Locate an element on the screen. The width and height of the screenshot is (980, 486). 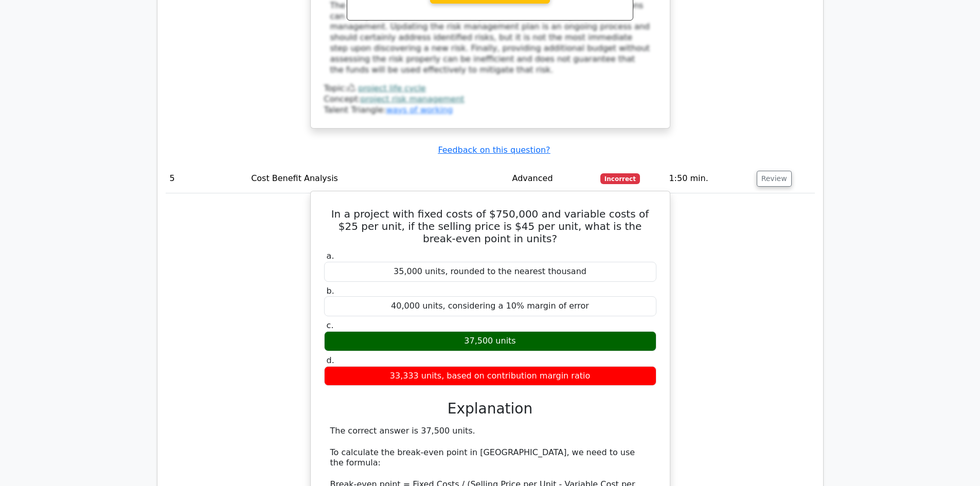
div: 33,333 units, based on contribution margin ratio is located at coordinates (490, 376).